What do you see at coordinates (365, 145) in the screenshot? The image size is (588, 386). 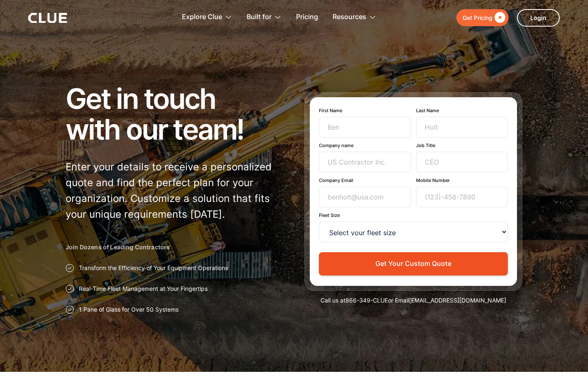 I see `label: Company name` at bounding box center [365, 145].